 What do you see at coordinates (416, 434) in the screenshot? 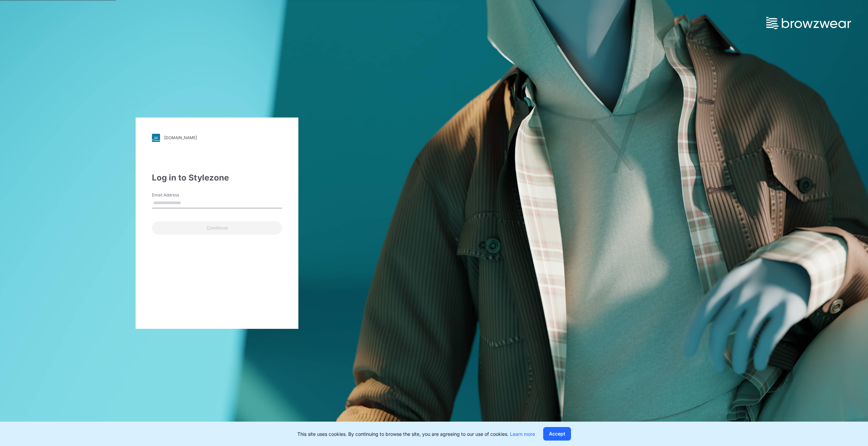
I see `p: This site uses cookies. By continuing to browse the site, you are agreeing to our use of cookies.` at bounding box center [416, 434].